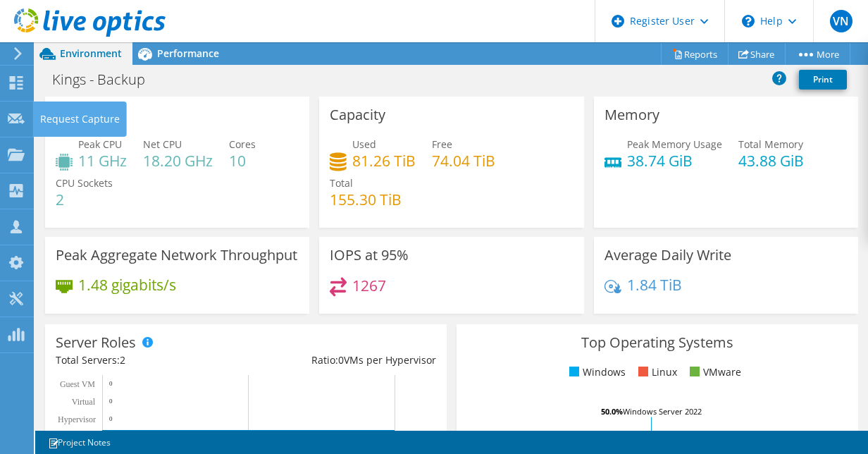 This screenshot has height=454, width=868. I want to click on li: Windows, so click(595, 372).